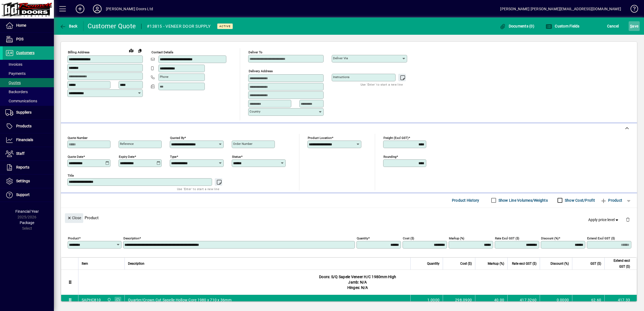 The width and height of the screenshot is (644, 311). What do you see at coordinates (85, 264) in the screenshot?
I see `span: Item` at bounding box center [85, 264].